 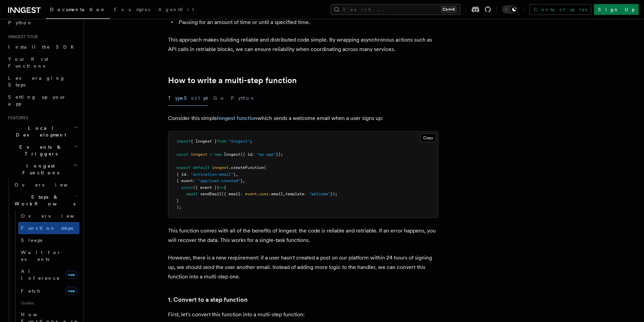 What do you see at coordinates (42, 151) in the screenshot?
I see `button: Events & Triggers` at bounding box center [42, 151].